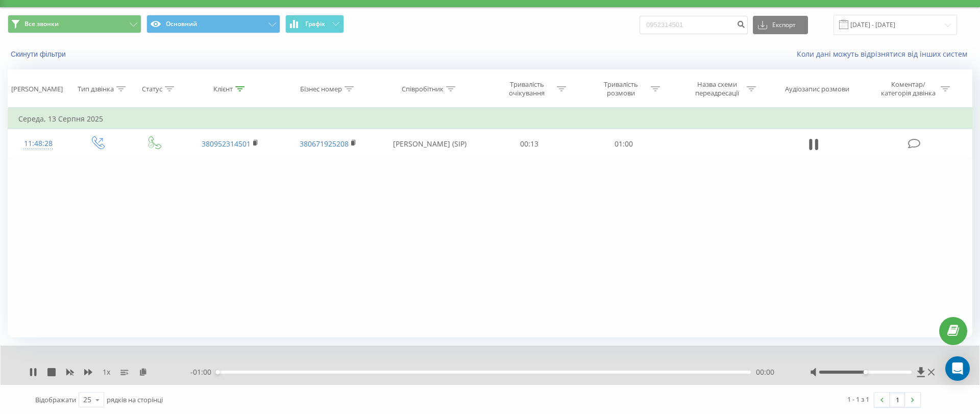 The width and height of the screenshot is (980, 414). Describe the element at coordinates (39, 54) in the screenshot. I see `button: Скинути фільтри` at that location.